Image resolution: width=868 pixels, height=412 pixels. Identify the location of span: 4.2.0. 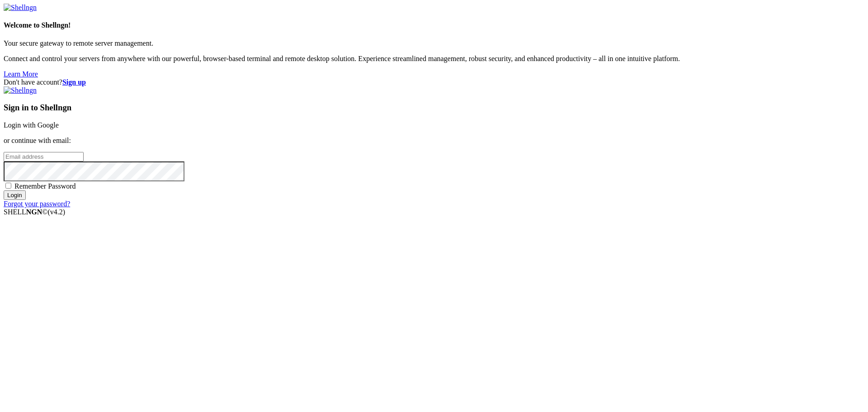
(57, 211).